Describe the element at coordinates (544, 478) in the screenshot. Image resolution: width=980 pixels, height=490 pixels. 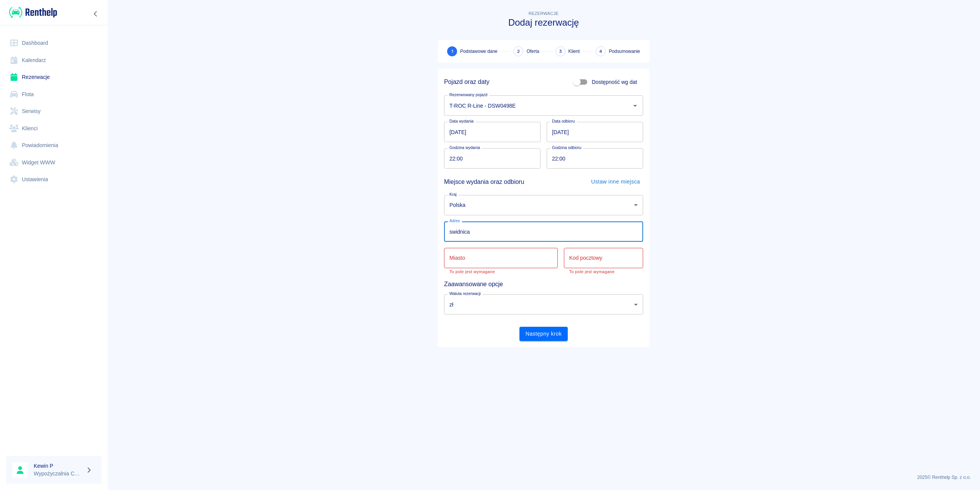
I see `p: 2025 © Renthelp Sp. z o.o.` at that location.